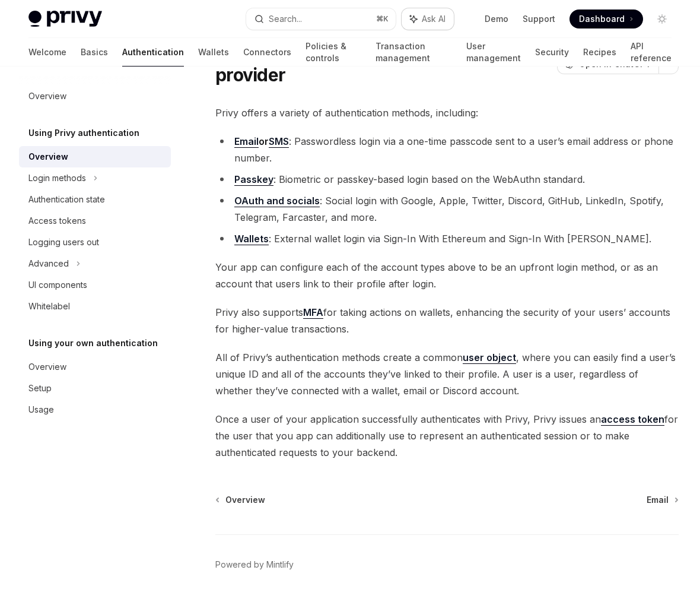 This screenshot has height=589, width=700. I want to click on div: Login methods, so click(57, 178).